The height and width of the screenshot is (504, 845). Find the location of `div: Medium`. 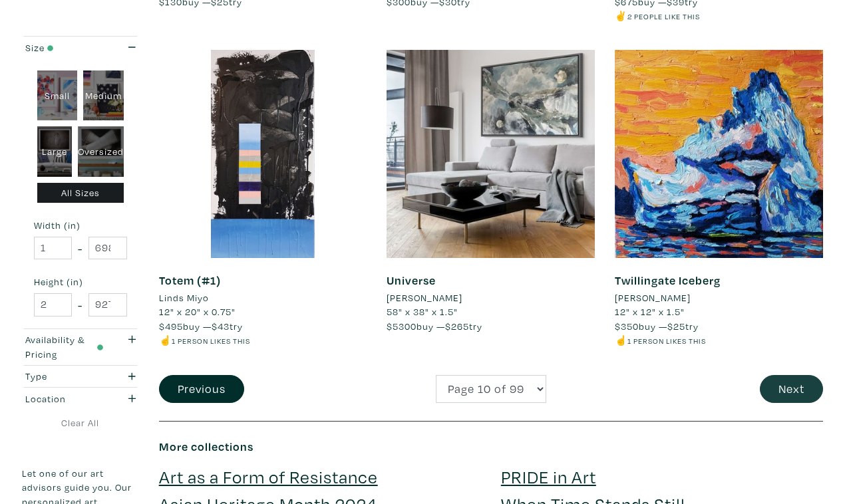

div: Medium is located at coordinates (103, 96).